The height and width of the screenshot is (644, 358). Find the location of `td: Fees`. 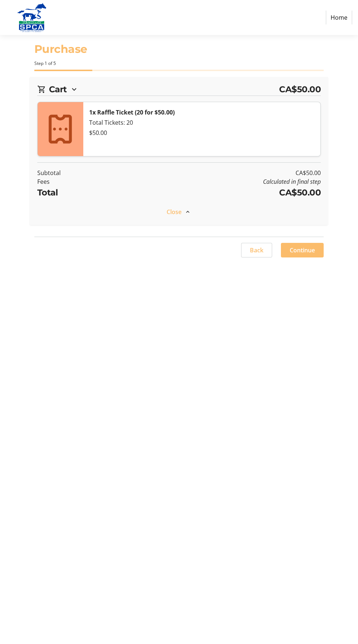

td: Fees is located at coordinates (79, 181).